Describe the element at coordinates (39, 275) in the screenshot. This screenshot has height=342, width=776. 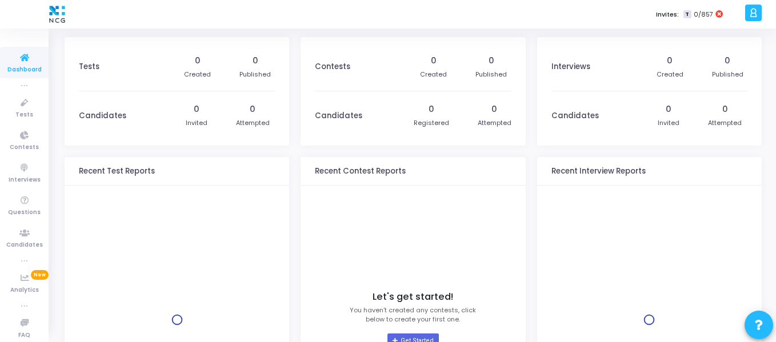
I see `span: New` at that location.